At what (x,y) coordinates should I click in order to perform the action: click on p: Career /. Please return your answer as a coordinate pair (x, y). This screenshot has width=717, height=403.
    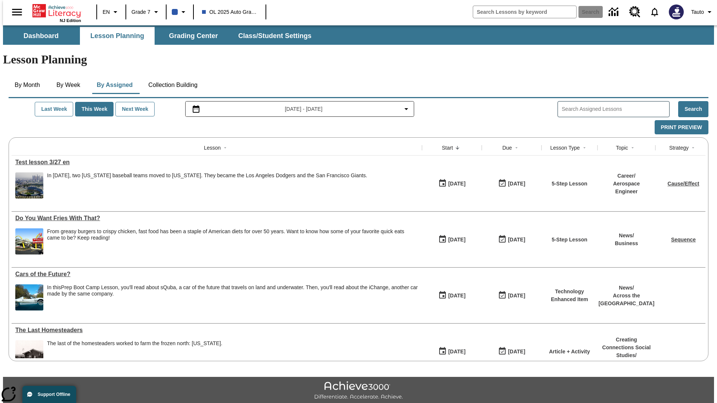
    Looking at the image, I should click on (626, 176).